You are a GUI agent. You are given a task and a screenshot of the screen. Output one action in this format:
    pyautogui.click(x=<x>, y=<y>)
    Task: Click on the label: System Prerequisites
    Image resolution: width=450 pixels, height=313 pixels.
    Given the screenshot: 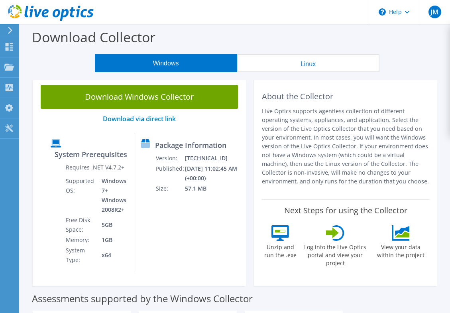 What is the action you would take?
    pyautogui.click(x=91, y=154)
    